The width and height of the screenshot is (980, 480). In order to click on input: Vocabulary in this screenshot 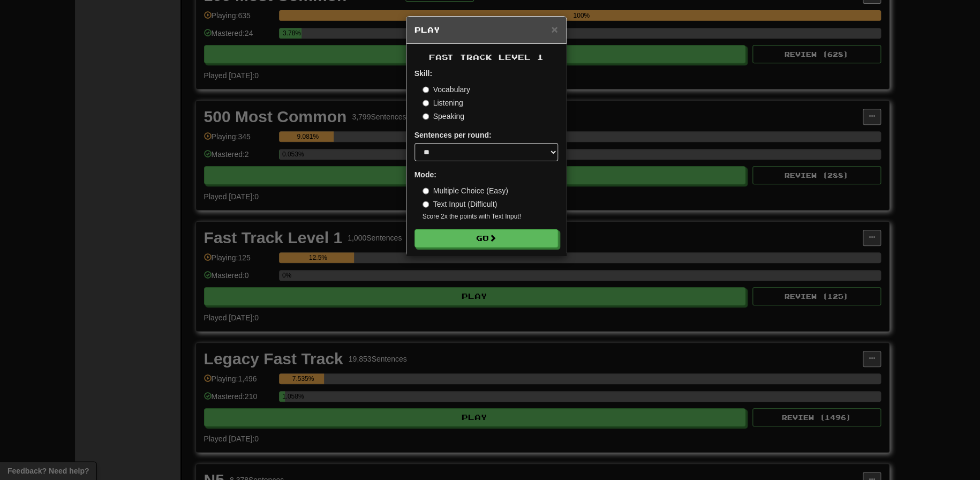, I will do `click(426, 90)`.